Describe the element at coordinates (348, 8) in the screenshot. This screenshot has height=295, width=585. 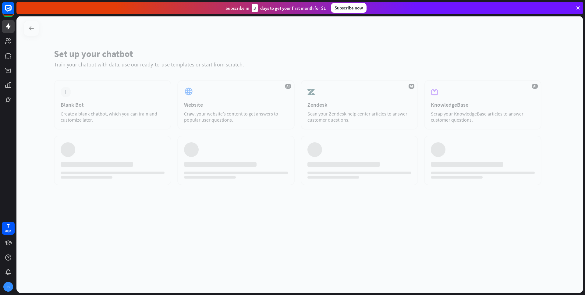
I see `div: Subscribe now` at that location.